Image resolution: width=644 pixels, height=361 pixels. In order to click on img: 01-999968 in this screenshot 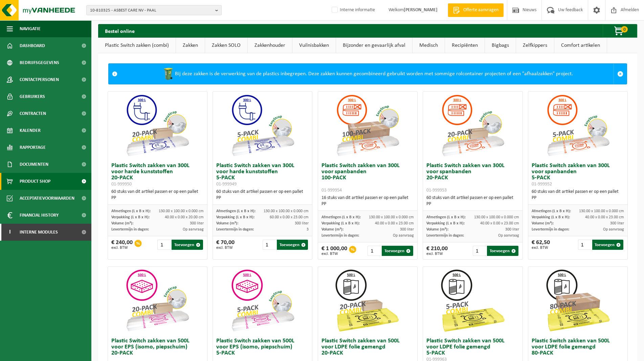, I will do `click(578, 301)`.